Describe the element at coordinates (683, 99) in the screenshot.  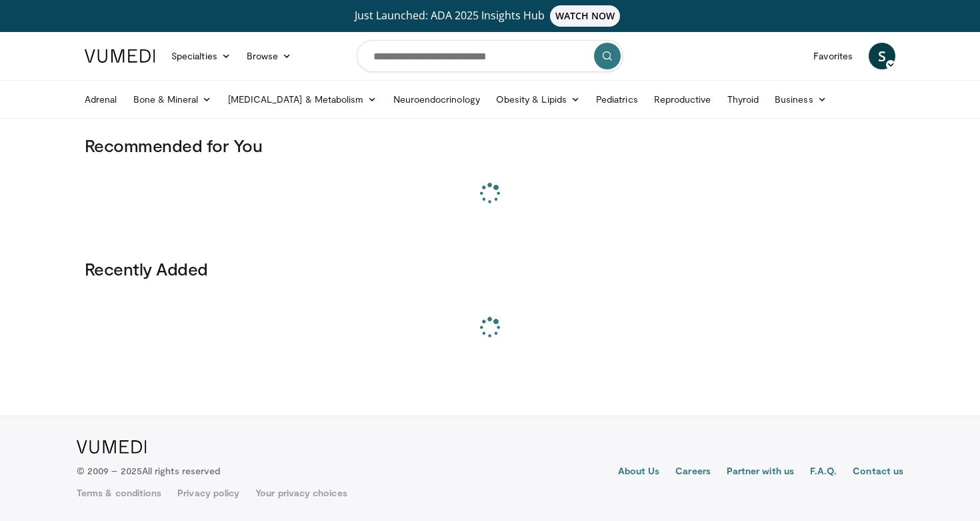
I see `a: Reproductive` at that location.